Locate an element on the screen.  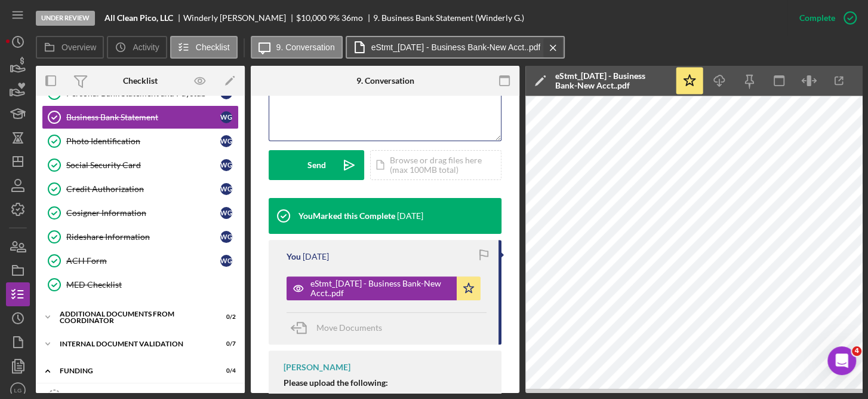
div: Send is located at coordinates (316, 165).